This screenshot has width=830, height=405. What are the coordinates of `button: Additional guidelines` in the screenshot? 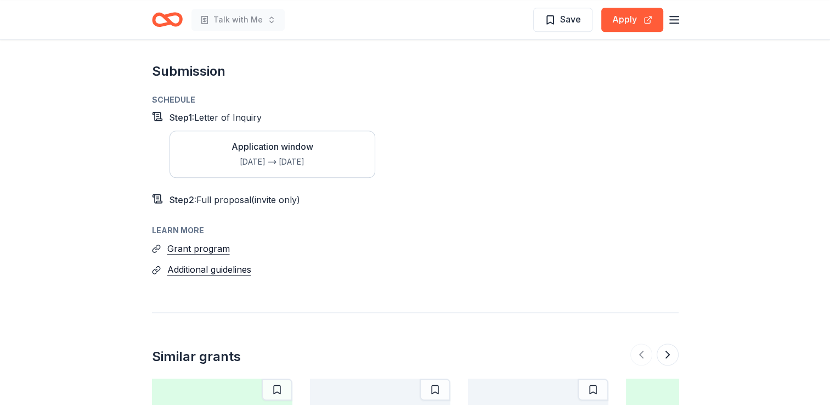 It's located at (209, 269).